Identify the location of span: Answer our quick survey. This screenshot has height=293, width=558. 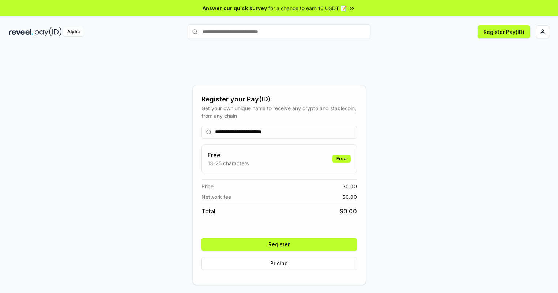
(235, 8).